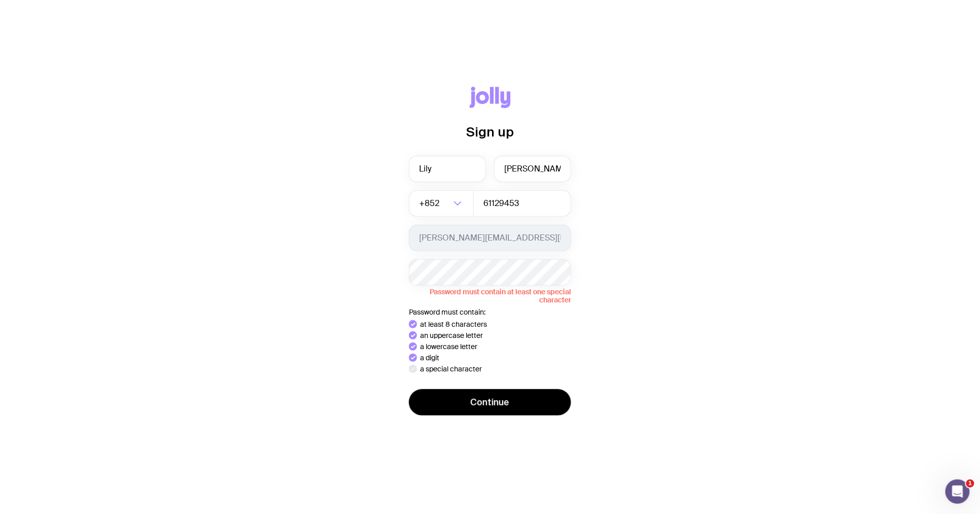 This screenshot has width=980, height=514. Describe the element at coordinates (490, 132) in the screenshot. I see `span: Sign up` at that location.